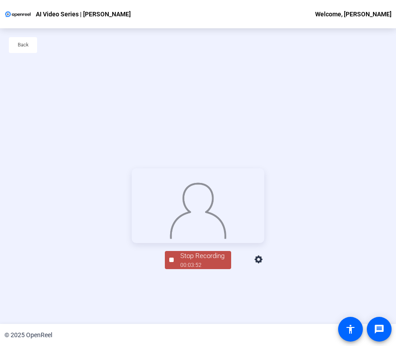 The width and height of the screenshot is (396, 346). I want to click on button: Stop Recording00:03:52, so click(198, 260).